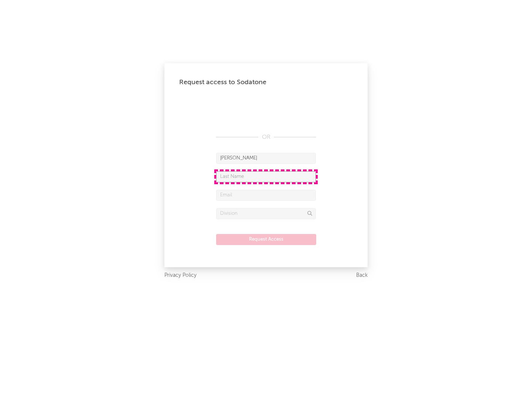 Image resolution: width=532 pixels, height=406 pixels. What do you see at coordinates (266, 137) in the screenshot?
I see `div: OR` at bounding box center [266, 137].